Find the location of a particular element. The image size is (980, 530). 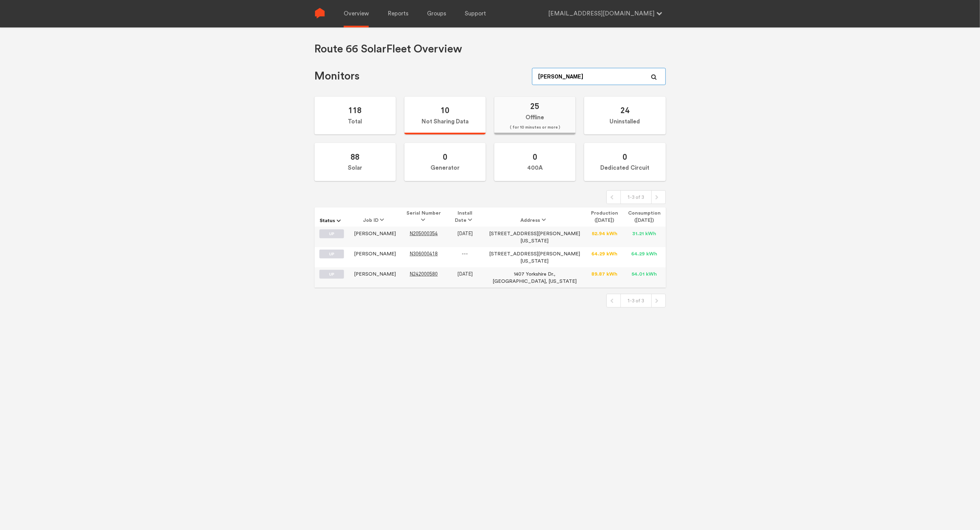

td: 52.94 kWh is located at coordinates (605, 237).